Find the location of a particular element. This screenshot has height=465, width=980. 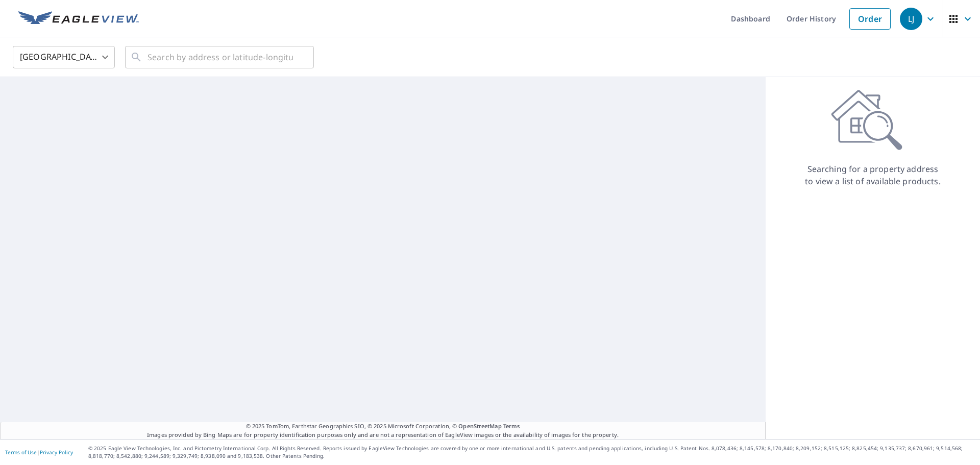

div: LJ is located at coordinates (911, 19).